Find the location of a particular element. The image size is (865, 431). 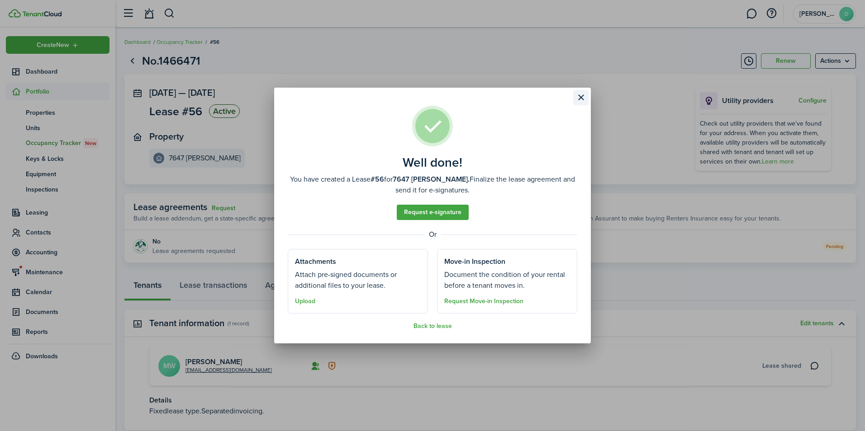

well-done-separator: Or is located at coordinates (432, 235).